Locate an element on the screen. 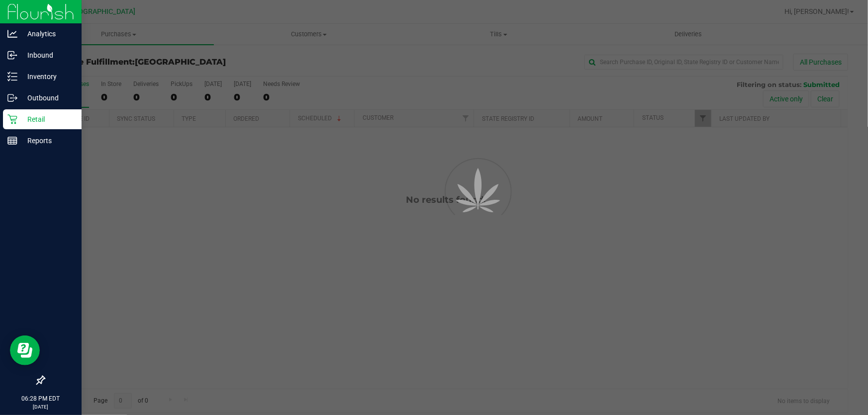  p: Analytics is located at coordinates (48, 34).